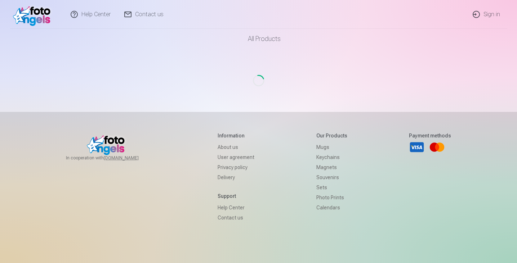 The image size is (517, 263). Describe the element at coordinates (236, 167) in the screenshot. I see `a: Privacy policy` at that location.